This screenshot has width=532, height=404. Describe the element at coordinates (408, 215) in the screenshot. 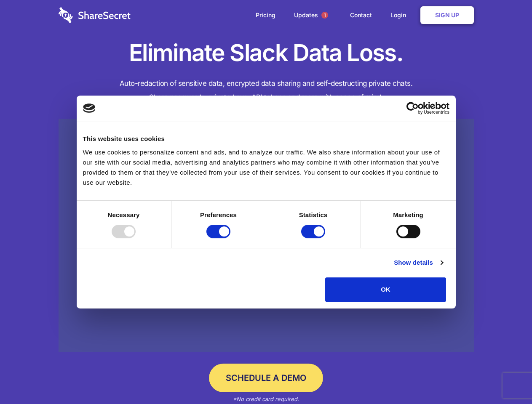

I see `strong: Marketing` at that location.